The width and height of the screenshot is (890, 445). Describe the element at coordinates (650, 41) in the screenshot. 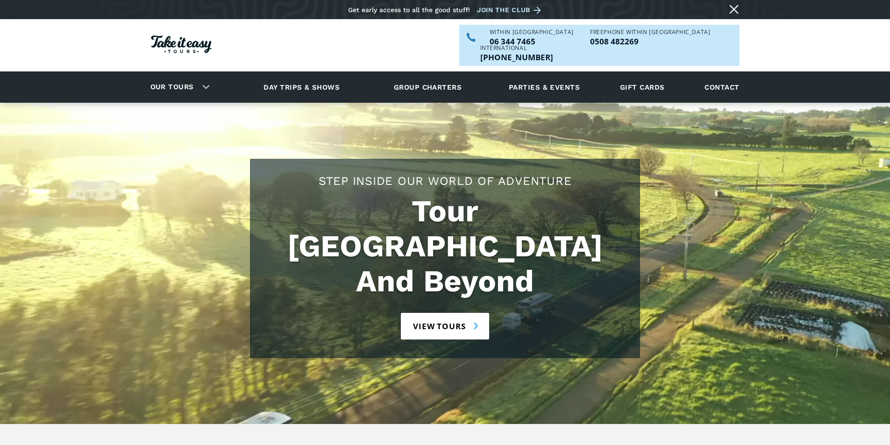

I see `a: Call us freephone within NZ on 0508482269` at that location.